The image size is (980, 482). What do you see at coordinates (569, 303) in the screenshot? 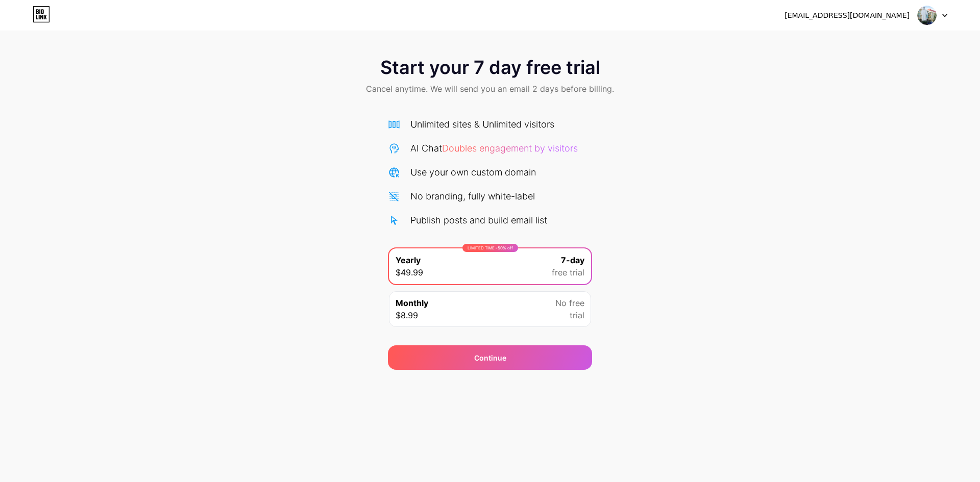
I see `span: No free` at bounding box center [569, 303].